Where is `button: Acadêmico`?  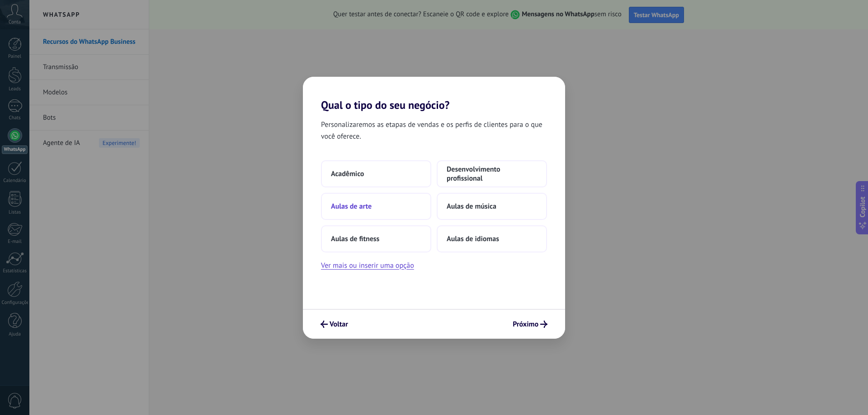
button: Acadêmico is located at coordinates (376, 173).